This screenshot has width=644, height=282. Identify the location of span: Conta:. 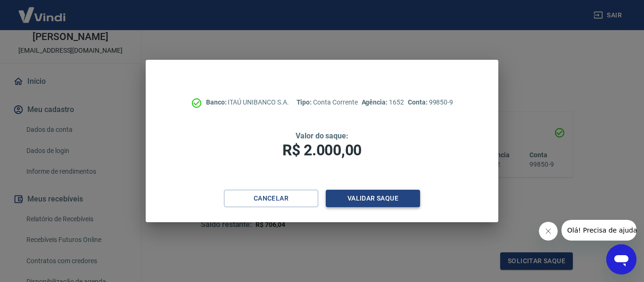
(419, 102).